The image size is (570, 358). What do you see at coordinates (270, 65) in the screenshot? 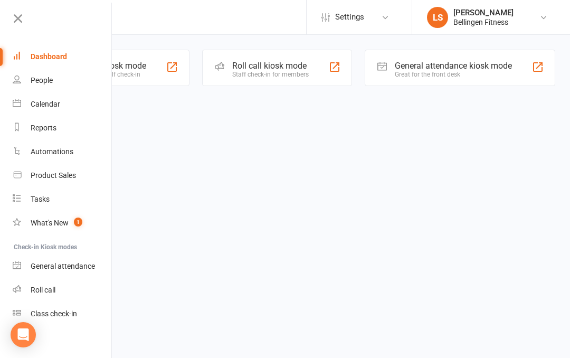
I see `div: Roll call kiosk mode` at bounding box center [270, 65].